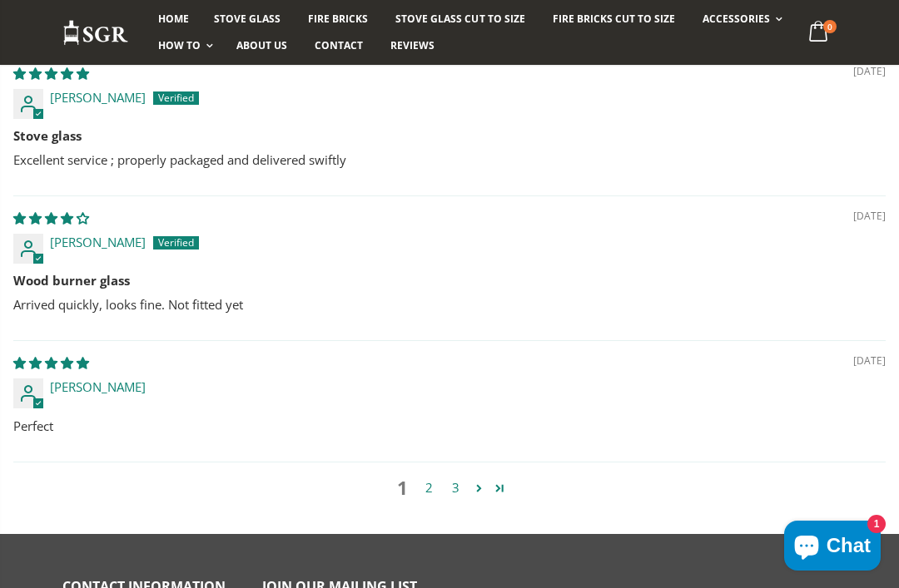  What do you see at coordinates (740, 20) in the screenshot?
I see `a: Accessories` at bounding box center [740, 20].